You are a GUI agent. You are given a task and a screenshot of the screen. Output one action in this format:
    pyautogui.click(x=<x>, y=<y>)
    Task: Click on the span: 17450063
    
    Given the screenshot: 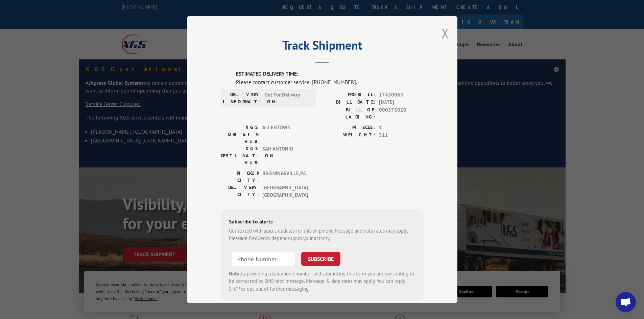 What is the action you would take?
    pyautogui.click(x=401, y=95)
    